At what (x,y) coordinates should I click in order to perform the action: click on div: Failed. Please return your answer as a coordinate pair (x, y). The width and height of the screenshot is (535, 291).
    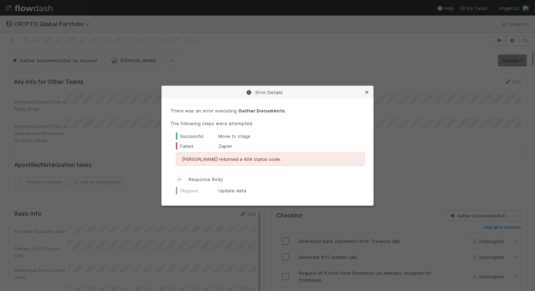
    Looking at the image, I should click on (197, 146).